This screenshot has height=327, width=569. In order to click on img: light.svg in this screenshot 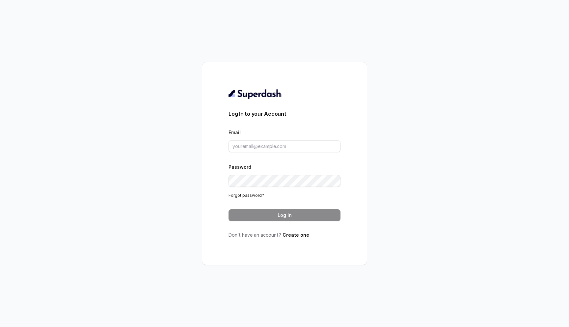, I will do `click(255, 94)`.